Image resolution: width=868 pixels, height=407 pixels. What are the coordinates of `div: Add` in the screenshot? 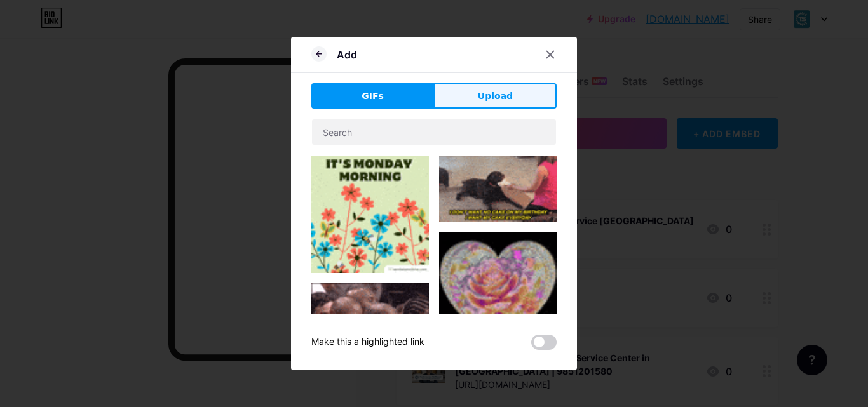 It's located at (347, 55).